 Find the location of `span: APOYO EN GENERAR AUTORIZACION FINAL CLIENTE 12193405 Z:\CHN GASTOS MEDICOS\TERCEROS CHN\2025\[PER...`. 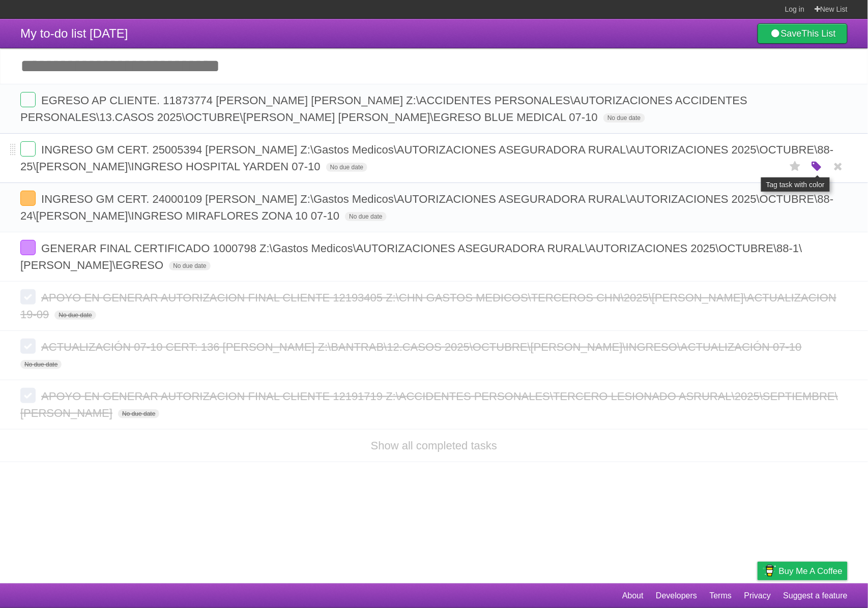

span: APOYO EN GENERAR AUTORIZACION FINAL CLIENTE 12193405 Z:\CHN GASTOS MEDICOS\TERCEROS CHN\2025\[PER... is located at coordinates (429, 306).